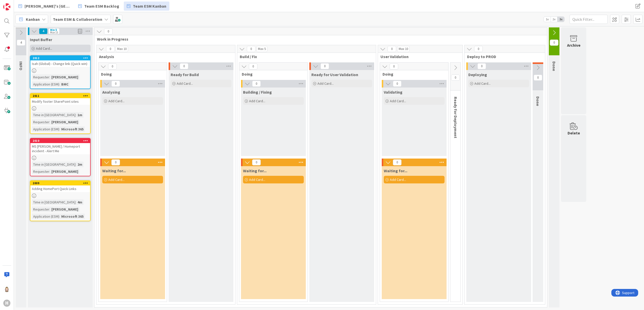 The image size is (644, 310). What do you see at coordinates (7, 7) in the screenshot?
I see `img: Visit kanbanzone.com` at bounding box center [7, 7].